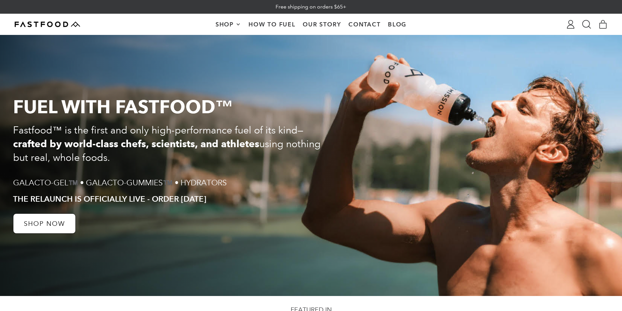 This screenshot has height=311, width=622. What do you see at coordinates (47, 24) in the screenshot?
I see `a: Fastfood` at bounding box center [47, 24].